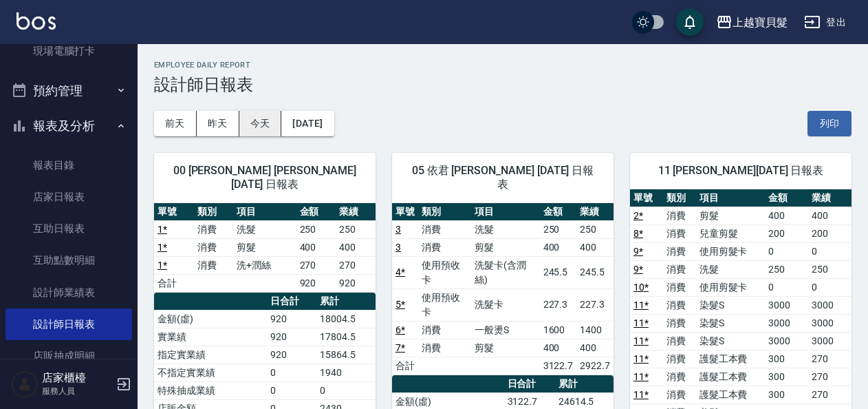 This screenshot has height=409, width=868. What do you see at coordinates (210, 373) in the screenshot?
I see `td: 不指定實業績` at bounding box center [210, 373].